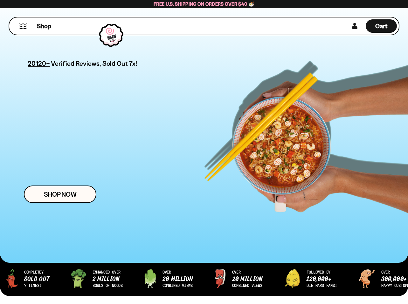  Describe the element at coordinates (60, 194) in the screenshot. I see `a: Shop Now` at that location.